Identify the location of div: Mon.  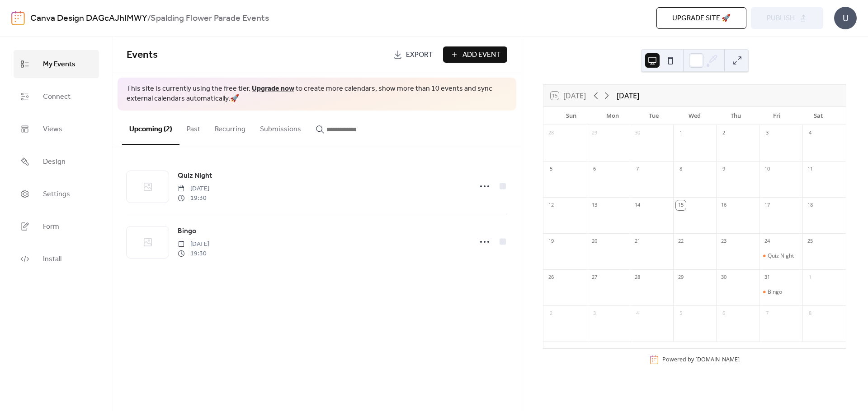
(612, 116).